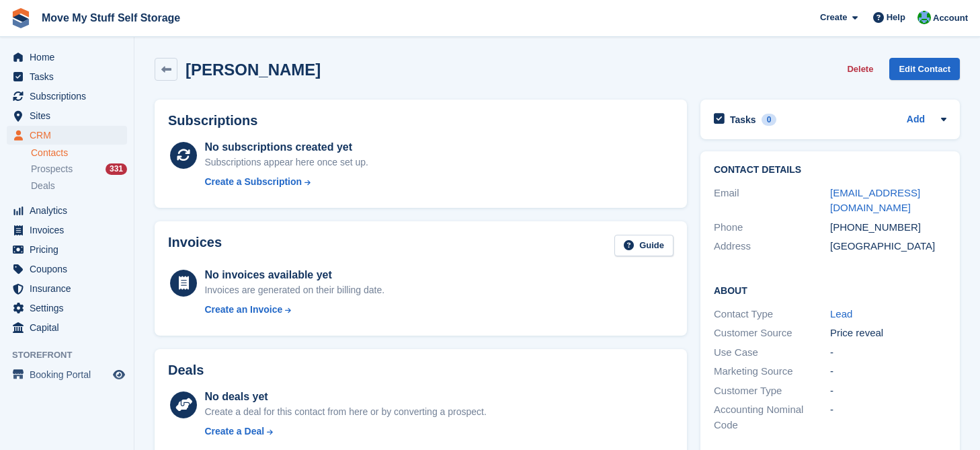 This screenshot has height=450, width=980. What do you see at coordinates (294, 275) in the screenshot?
I see `div: No invoices available yet` at bounding box center [294, 275].